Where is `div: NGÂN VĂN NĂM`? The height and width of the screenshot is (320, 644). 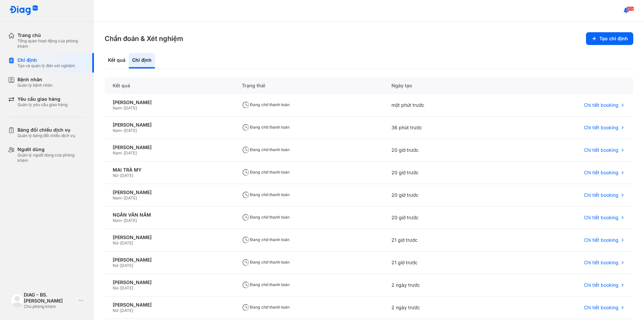 div: NGÂN VĂN NĂM is located at coordinates (169, 215).